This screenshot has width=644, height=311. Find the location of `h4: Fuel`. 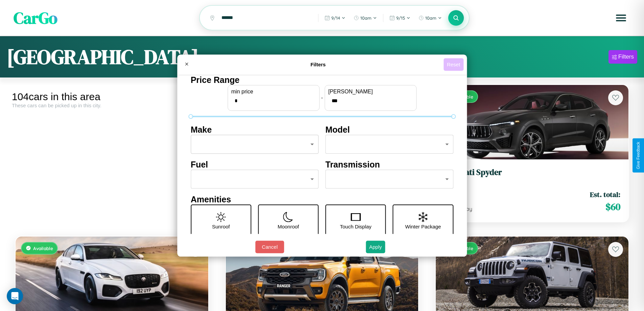

h4: Fuel is located at coordinates (254, 165).